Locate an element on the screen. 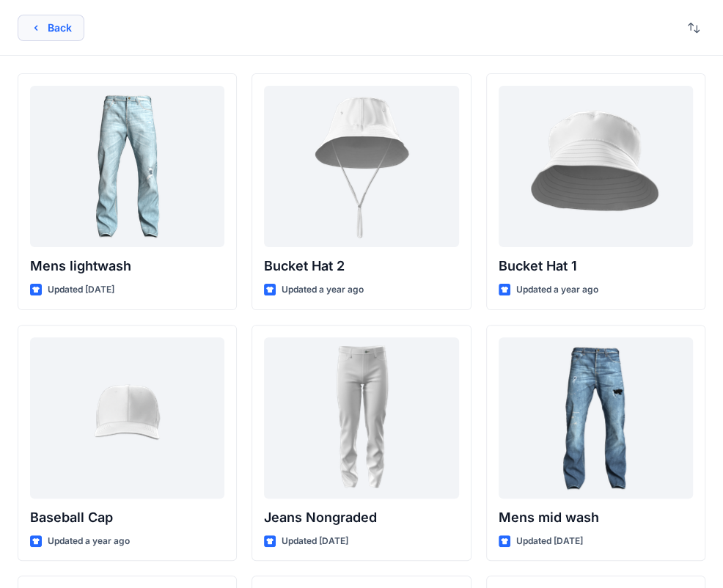  a: Mens mid wash is located at coordinates (596, 418).